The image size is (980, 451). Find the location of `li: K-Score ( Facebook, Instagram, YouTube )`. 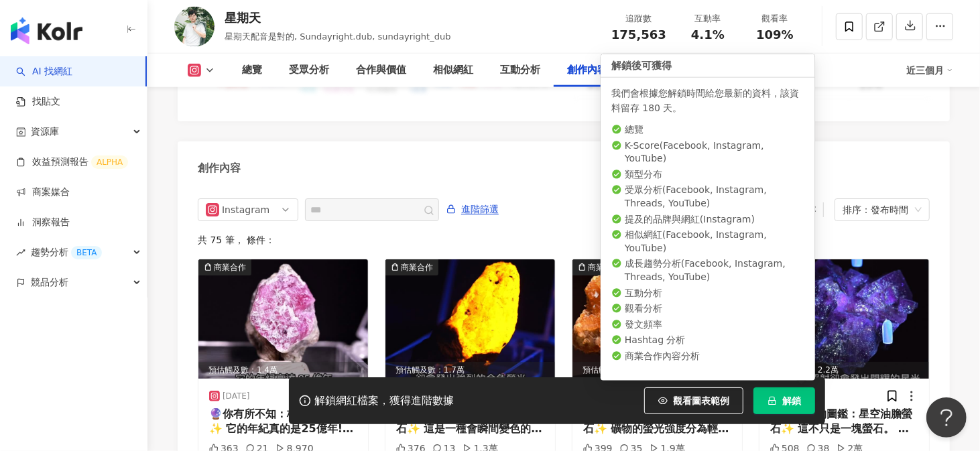

li: K-Score ( Facebook, Instagram, YouTube ) is located at coordinates (708, 152).